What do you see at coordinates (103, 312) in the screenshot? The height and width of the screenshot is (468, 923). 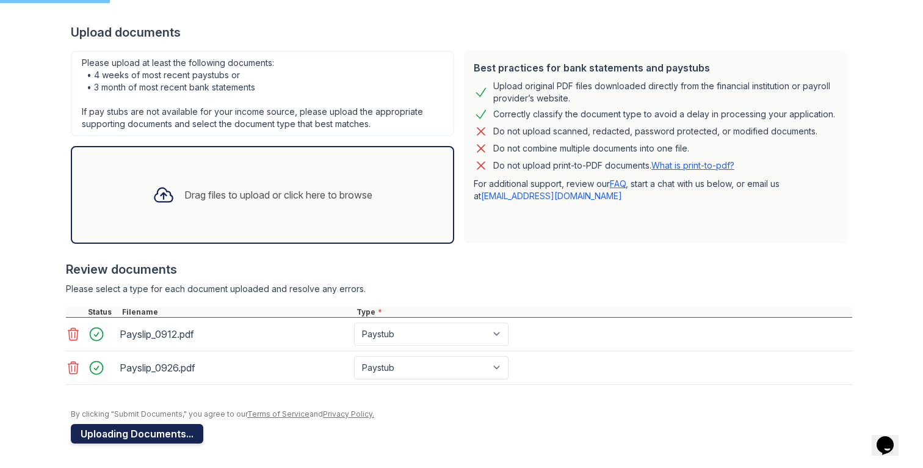 I see `div: Status` at bounding box center [103, 312].